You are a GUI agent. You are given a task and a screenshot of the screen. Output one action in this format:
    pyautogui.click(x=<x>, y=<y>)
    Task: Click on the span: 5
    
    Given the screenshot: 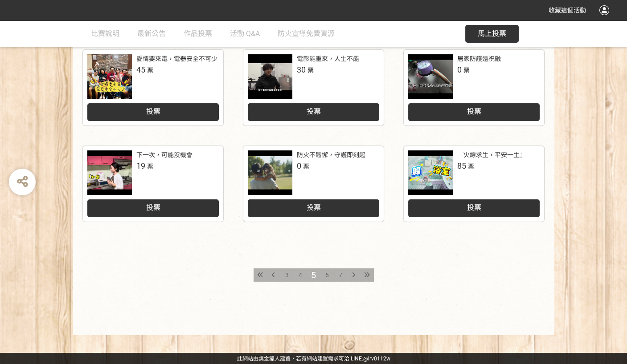 What is the action you would take?
    pyautogui.click(x=313, y=275)
    